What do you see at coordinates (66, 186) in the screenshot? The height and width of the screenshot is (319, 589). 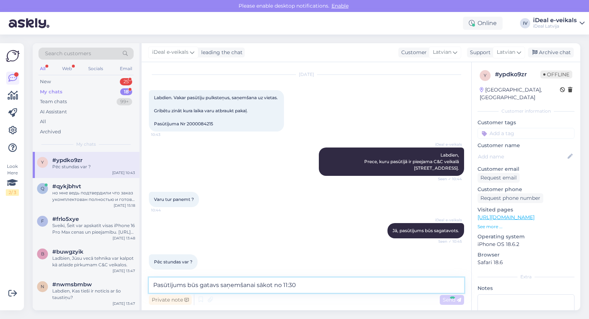 I see `span: #qykjbhvt` at bounding box center [66, 186].